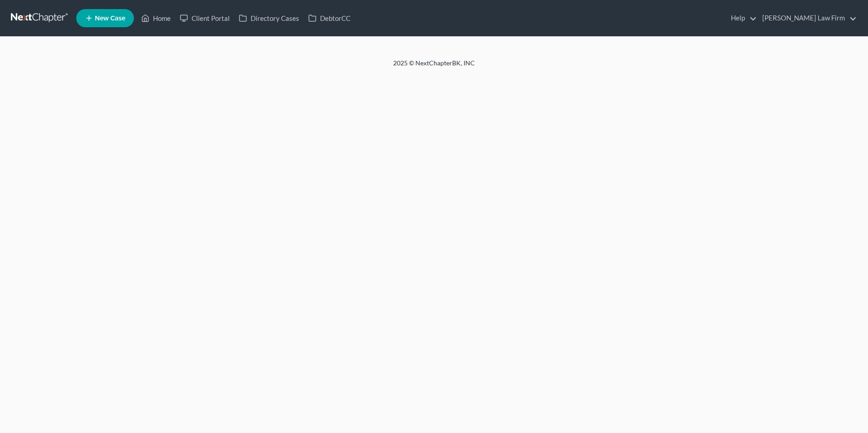  Describe the element at coordinates (434, 67) in the screenshot. I see `div: 2025 © NextChapterBK, INC` at that location.